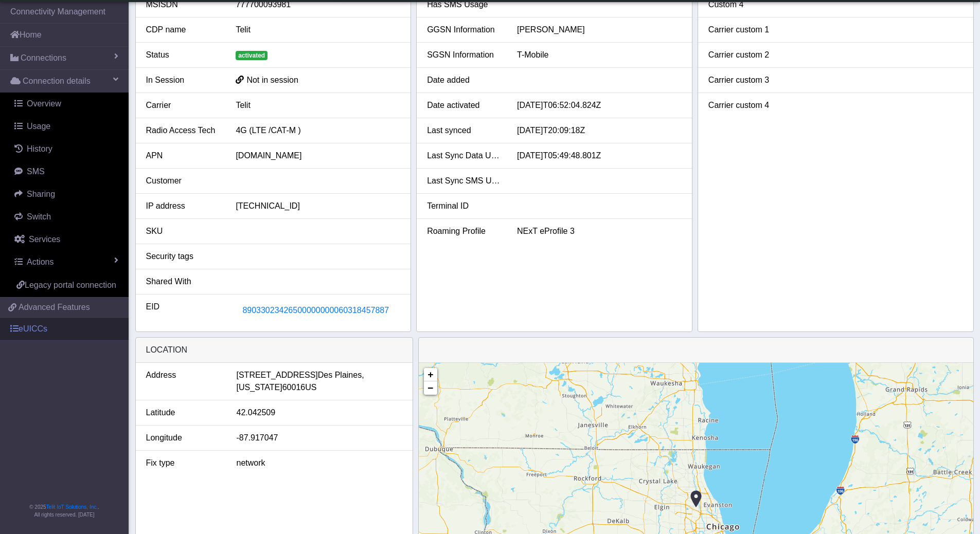 This screenshot has height=534, width=980. What do you see at coordinates (599, 55) in the screenshot?
I see `div: T-Mobile` at bounding box center [599, 55].